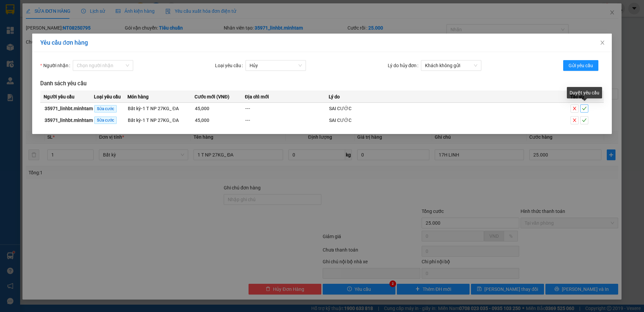  Describe the element at coordinates (584, 93) in the screenshot. I see `div: Duyệt yêu cầu` at that location.